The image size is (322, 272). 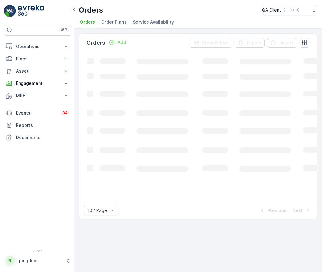 What do you see at coordinates (282, 43) in the screenshot?
I see `button: Import` at bounding box center [282, 43].